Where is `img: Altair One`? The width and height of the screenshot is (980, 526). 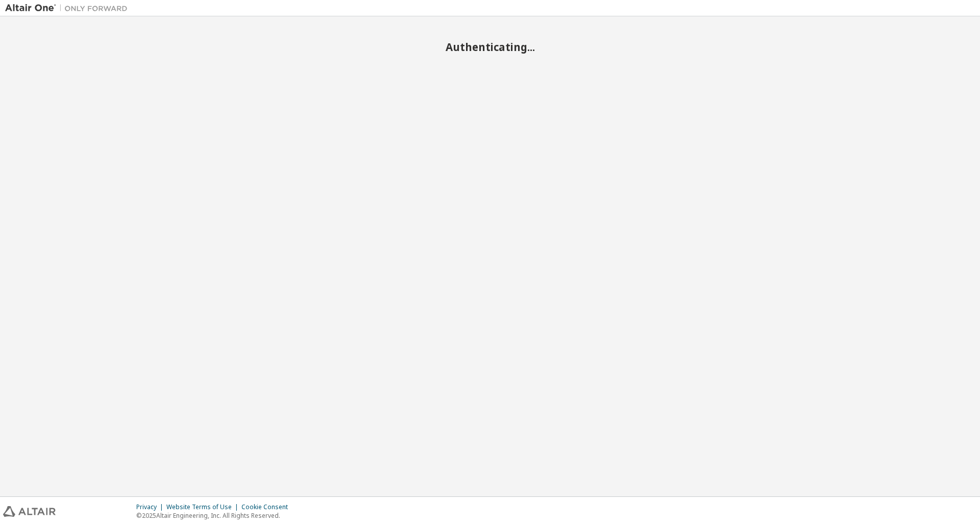 img: Altair One is located at coordinates (69, 8).